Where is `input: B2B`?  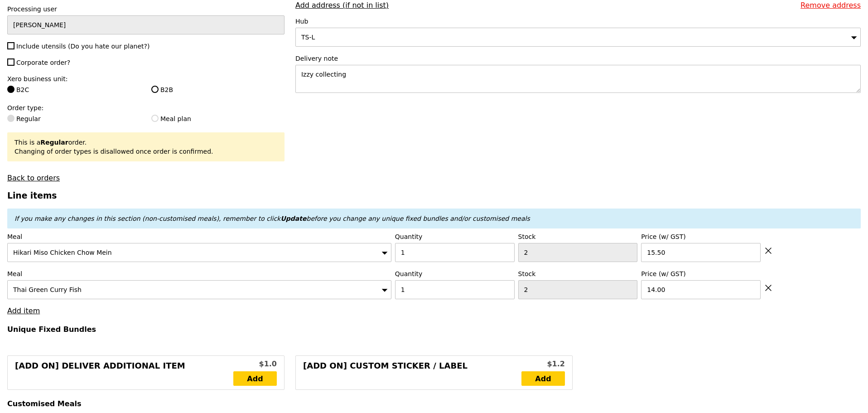 input: B2B is located at coordinates (155, 90).